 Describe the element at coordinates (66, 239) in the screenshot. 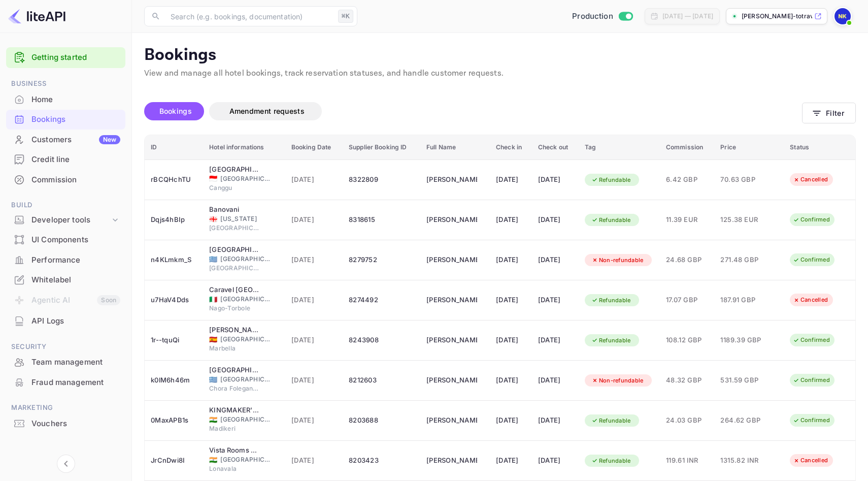

I see `a: UI Components` at that location.